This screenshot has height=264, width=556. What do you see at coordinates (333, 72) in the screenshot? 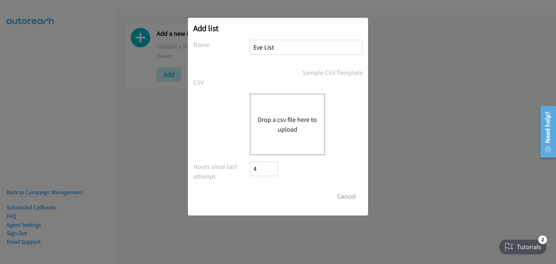
I see `a: Sample CSV Template` at bounding box center [333, 72].